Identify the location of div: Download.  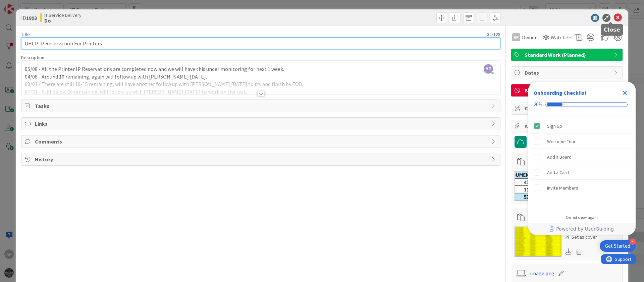
(569, 252).